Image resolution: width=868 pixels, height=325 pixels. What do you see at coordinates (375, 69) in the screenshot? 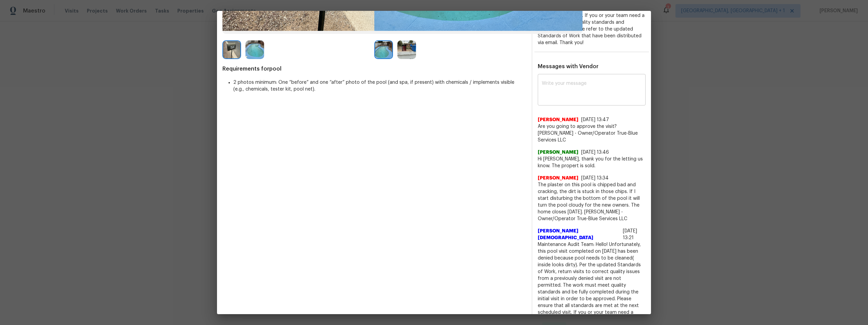
I see `span: Requirements for pool` at bounding box center [375, 69].